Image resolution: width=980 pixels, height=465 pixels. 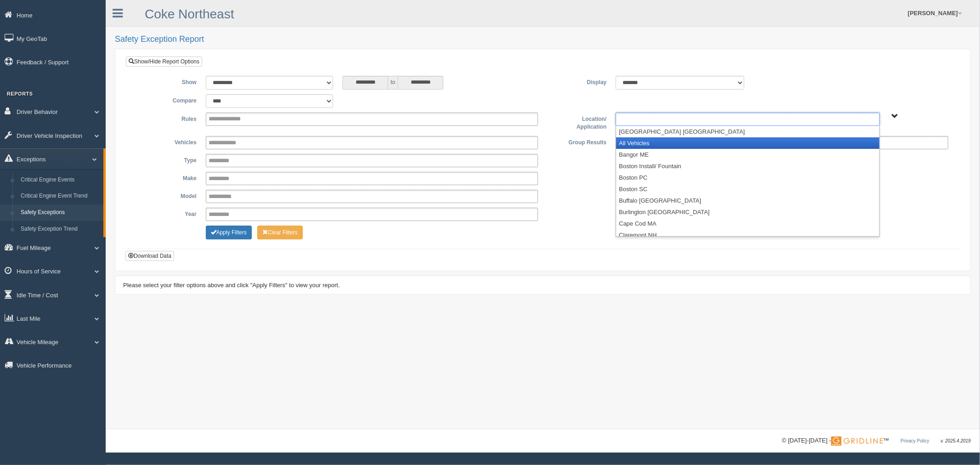 I want to click on li: Bangor ME, so click(x=747, y=154).